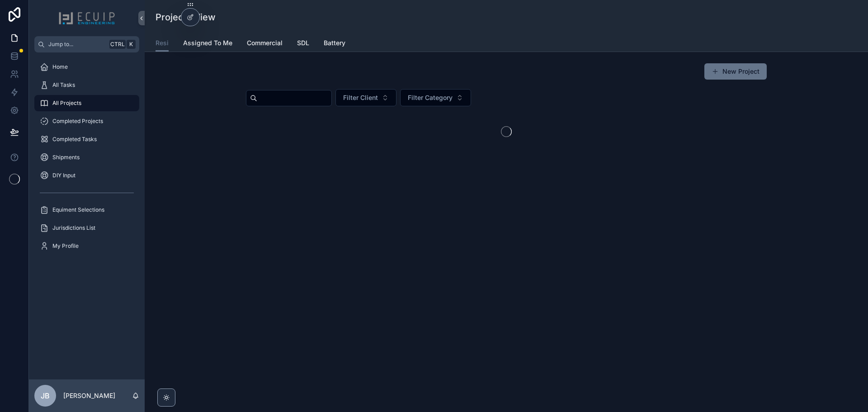 The width and height of the screenshot is (868, 412). What do you see at coordinates (60, 67) in the screenshot?
I see `span: Home` at bounding box center [60, 67].